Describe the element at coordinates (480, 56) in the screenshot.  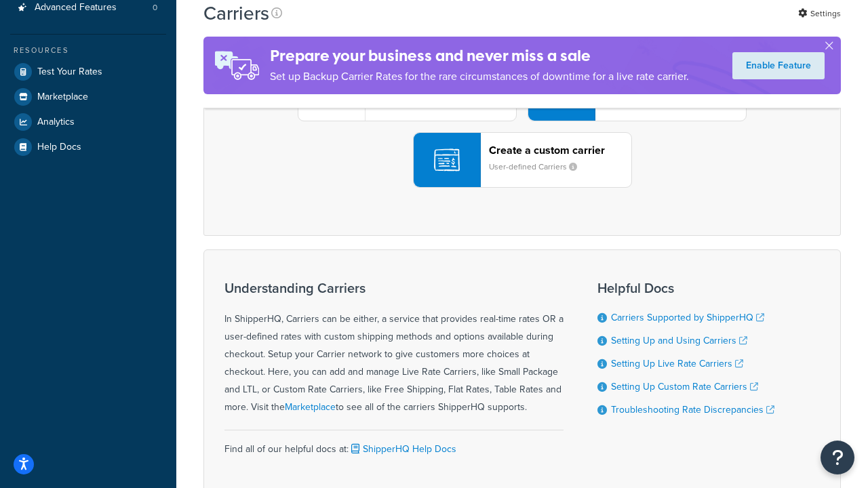
I see `h4: Prepare your business and never miss a sale` at that location.